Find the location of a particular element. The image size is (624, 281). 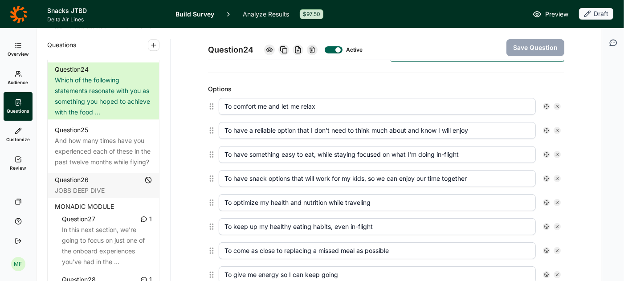

span: Delta Air Lines is located at coordinates (106, 20).